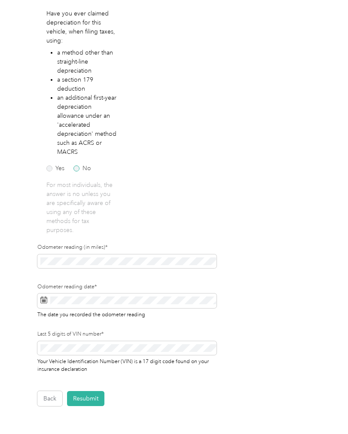 Image resolution: width=348 pixels, height=434 pixels. What do you see at coordinates (55, 168) in the screenshot?
I see `label: Yes` at bounding box center [55, 168].